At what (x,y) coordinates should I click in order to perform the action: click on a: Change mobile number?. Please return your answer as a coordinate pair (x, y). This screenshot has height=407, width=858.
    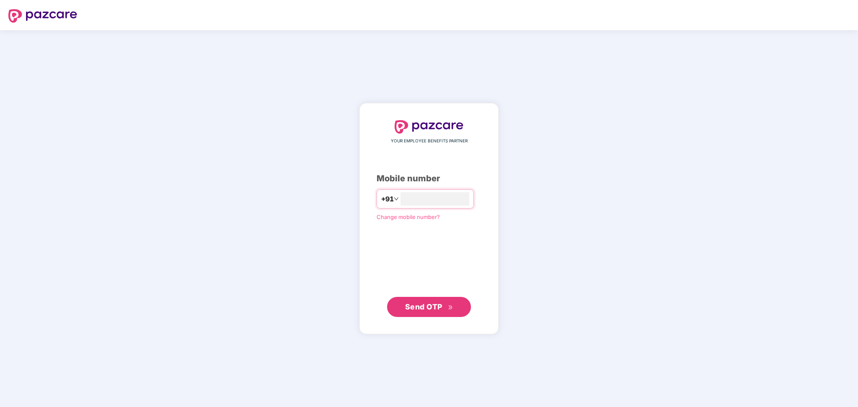
    Looking at the image, I should click on (408, 217).